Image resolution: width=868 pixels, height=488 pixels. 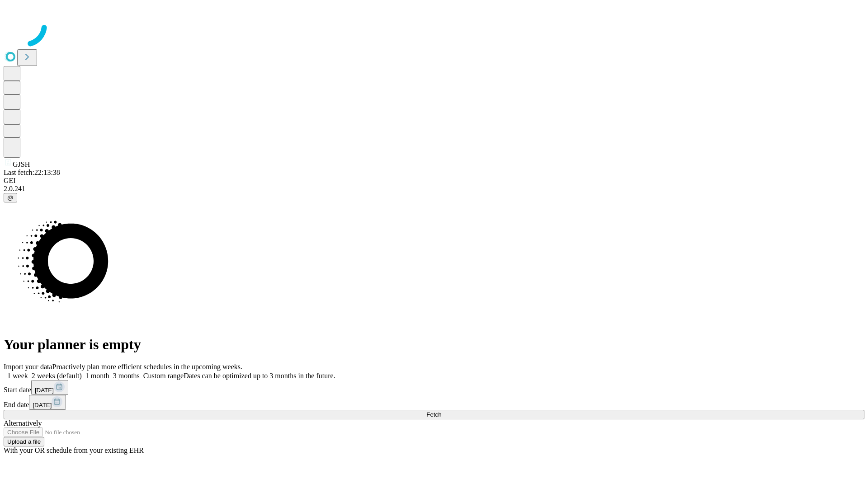 I want to click on span: Proactively plan more efficient schedules in the upcoming weeks., so click(x=148, y=366).